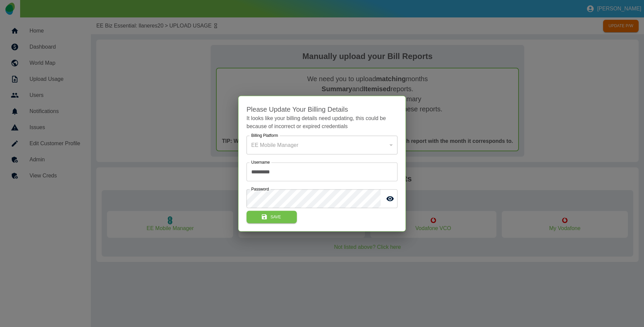  Describe the element at coordinates (260, 162) in the screenshot. I see `label: Username` at that location.